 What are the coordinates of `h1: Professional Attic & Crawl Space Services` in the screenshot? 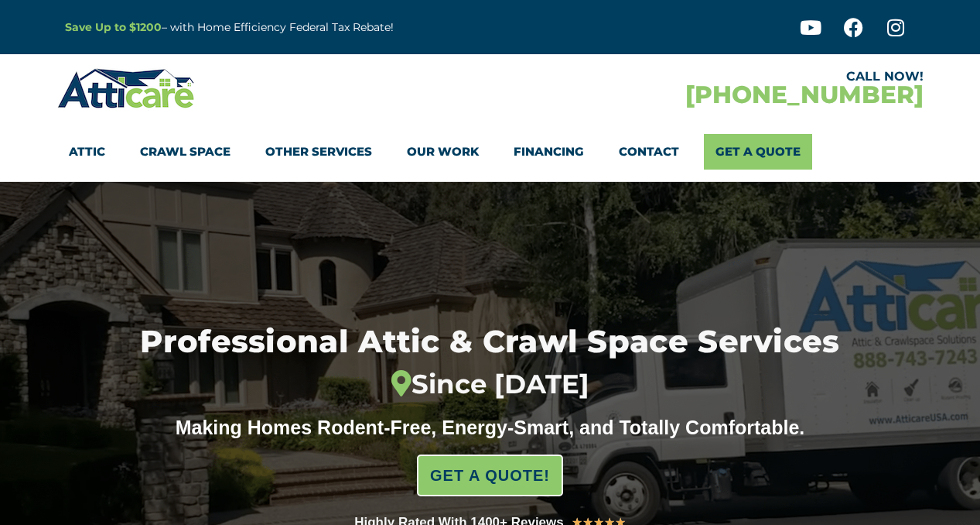 It's located at (491, 363).